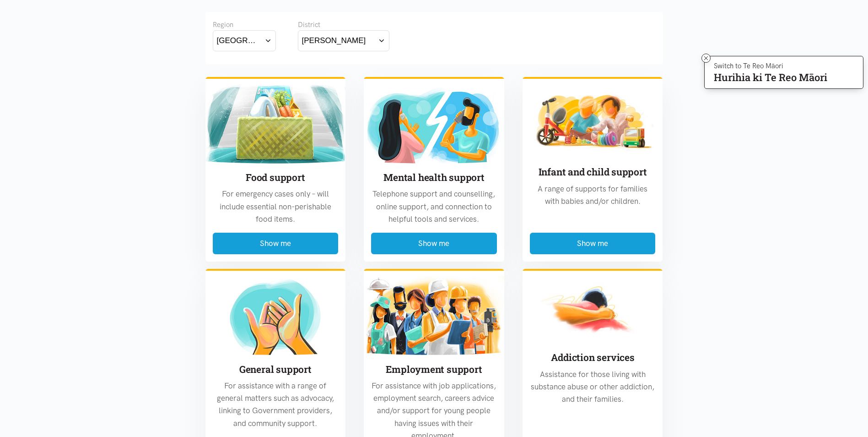  Describe the element at coordinates (434, 369) in the screenshot. I see `h3: Employment support` at that location.